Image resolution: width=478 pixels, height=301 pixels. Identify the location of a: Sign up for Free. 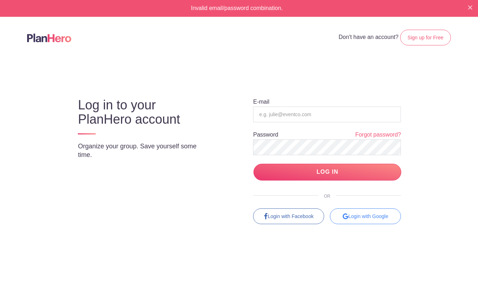
(426, 38).